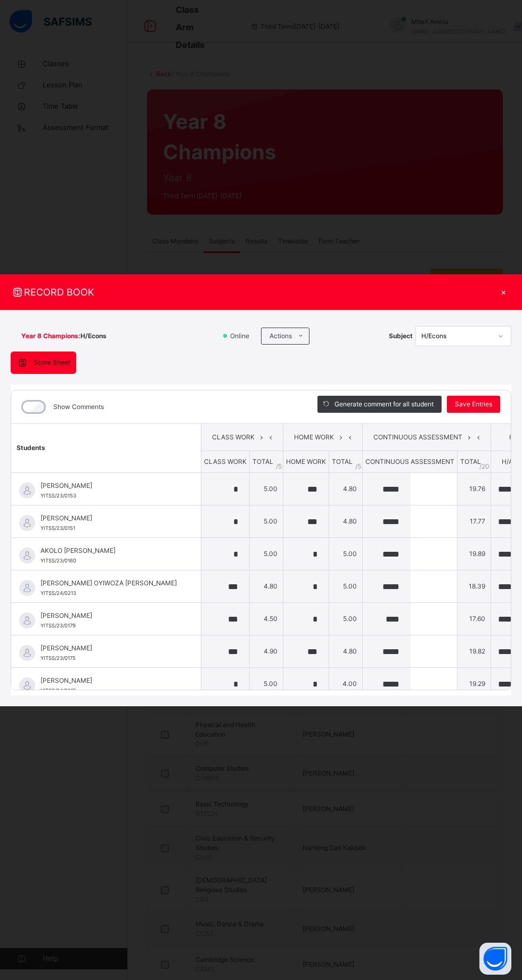  I want to click on label: Show Comments, so click(79, 407).